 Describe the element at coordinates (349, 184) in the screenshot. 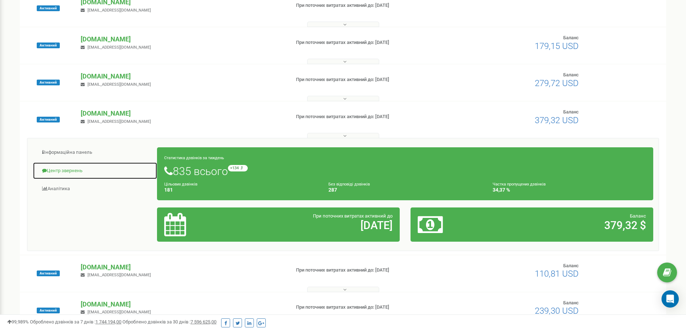

I see `small: Без відповіді дзвінків` at that location.